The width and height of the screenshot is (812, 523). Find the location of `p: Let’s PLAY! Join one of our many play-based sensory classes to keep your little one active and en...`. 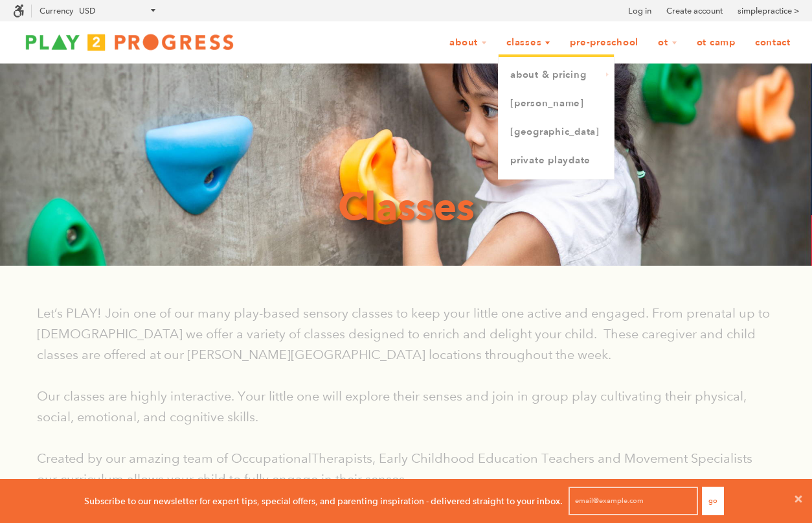

p: Let’s PLAY! Join one of our many play-based sensory classes to keep your little one active and en... is located at coordinates (406, 334).